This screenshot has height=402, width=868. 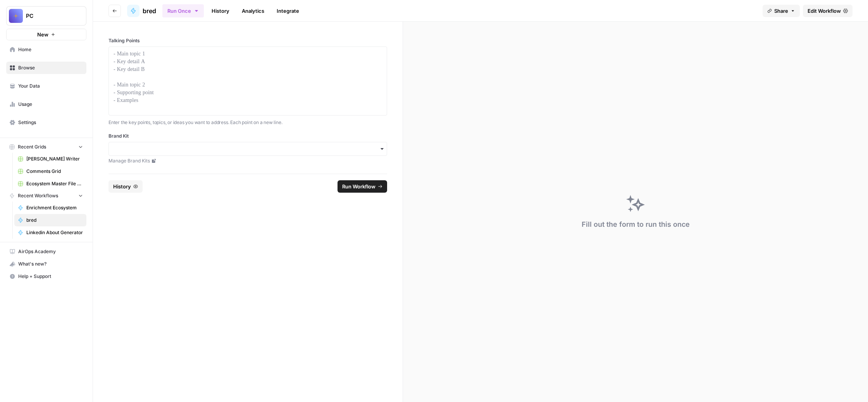 I want to click on button: Run Once, so click(x=183, y=11).